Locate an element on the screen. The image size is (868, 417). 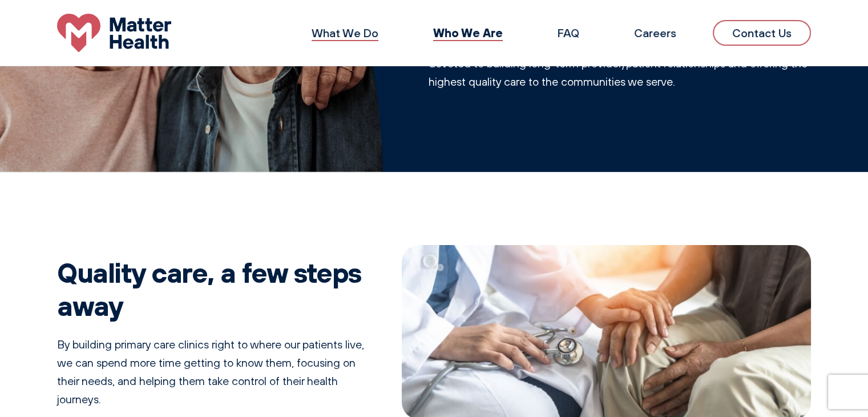
p: By building primary care clinics right to where our patients live, we can spend more time getting... is located at coordinates (211, 372).